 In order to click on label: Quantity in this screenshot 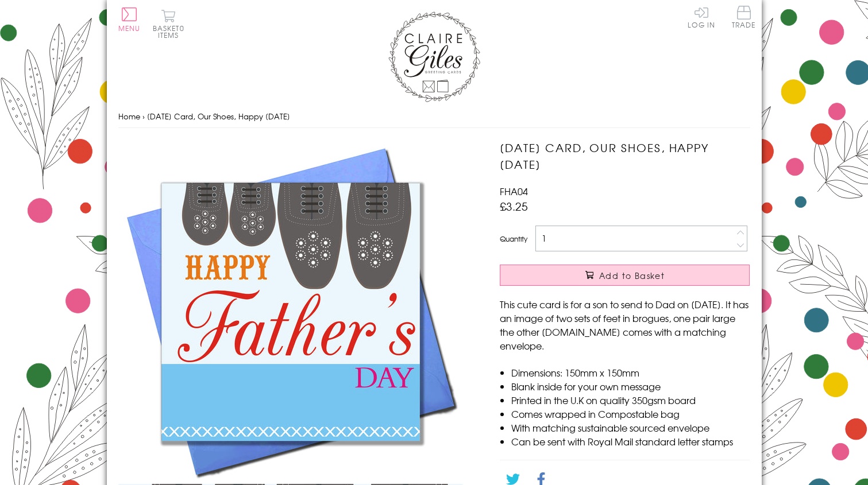, I will do `click(513, 239)`.